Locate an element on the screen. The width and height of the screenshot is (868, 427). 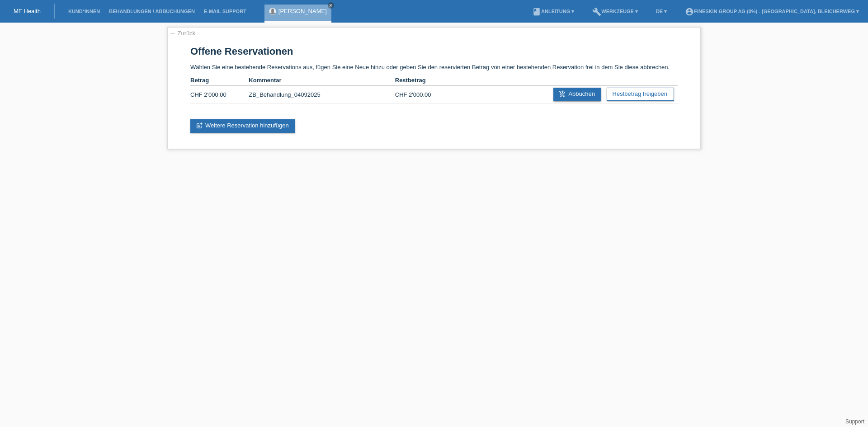
a: buildWerkzeuge ▾ is located at coordinates (615, 12).